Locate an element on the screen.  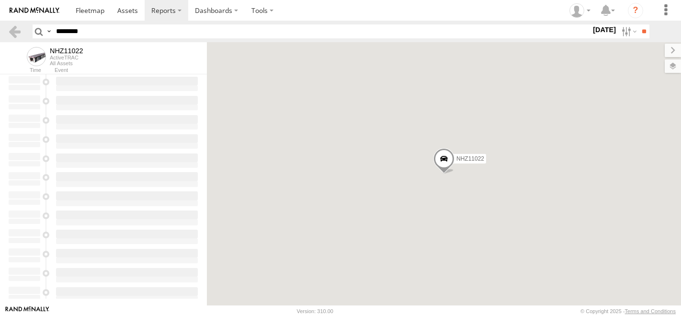
label: Search Query is located at coordinates (49, 31).